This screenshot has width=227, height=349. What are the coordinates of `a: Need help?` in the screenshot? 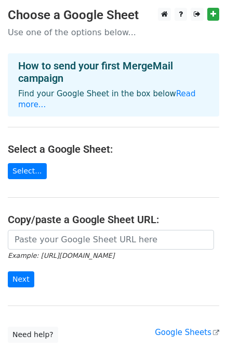 It's located at (33, 335).